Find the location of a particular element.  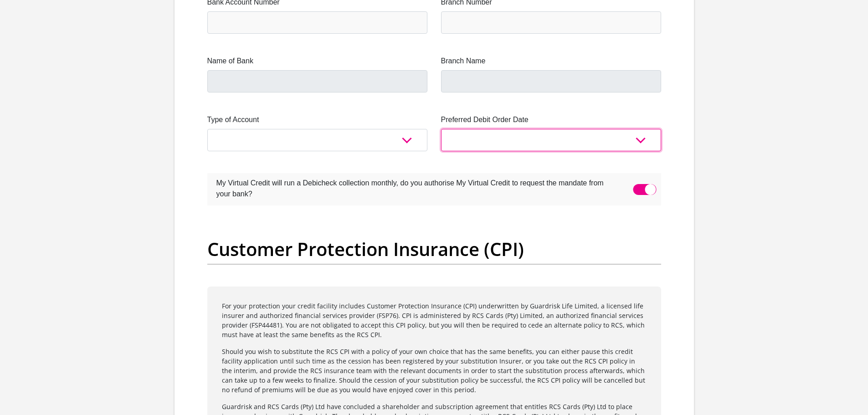

label: Type of Account is located at coordinates (317, 120).